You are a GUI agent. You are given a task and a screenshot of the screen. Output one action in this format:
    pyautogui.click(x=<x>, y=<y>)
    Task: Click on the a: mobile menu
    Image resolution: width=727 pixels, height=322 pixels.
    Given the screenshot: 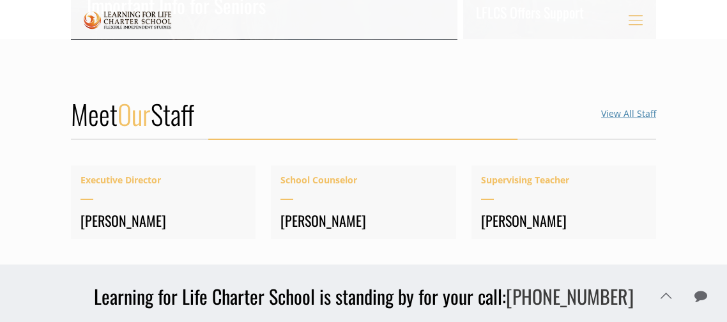 What is the action you would take?
    pyautogui.click(x=636, y=19)
    